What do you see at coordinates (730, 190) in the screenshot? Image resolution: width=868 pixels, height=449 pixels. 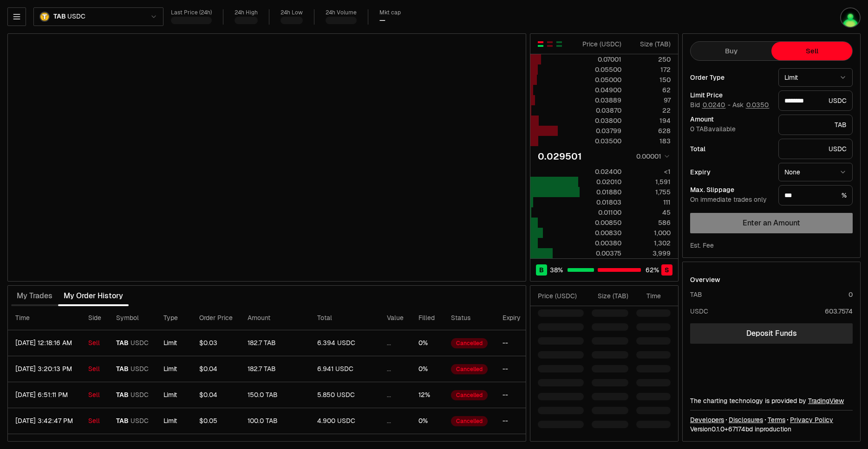 I see `div: Max. Slippage` at bounding box center [730, 190].